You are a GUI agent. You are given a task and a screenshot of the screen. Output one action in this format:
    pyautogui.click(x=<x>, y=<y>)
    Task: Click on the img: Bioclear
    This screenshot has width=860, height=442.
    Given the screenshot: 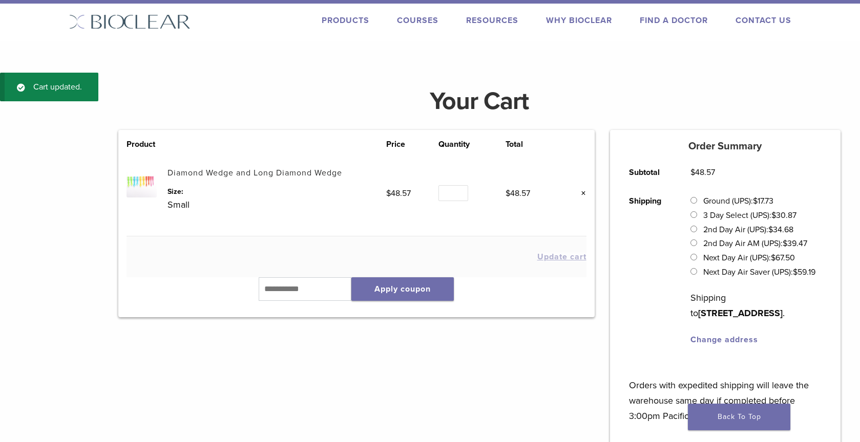 What is the action you would take?
    pyautogui.click(x=130, y=22)
    